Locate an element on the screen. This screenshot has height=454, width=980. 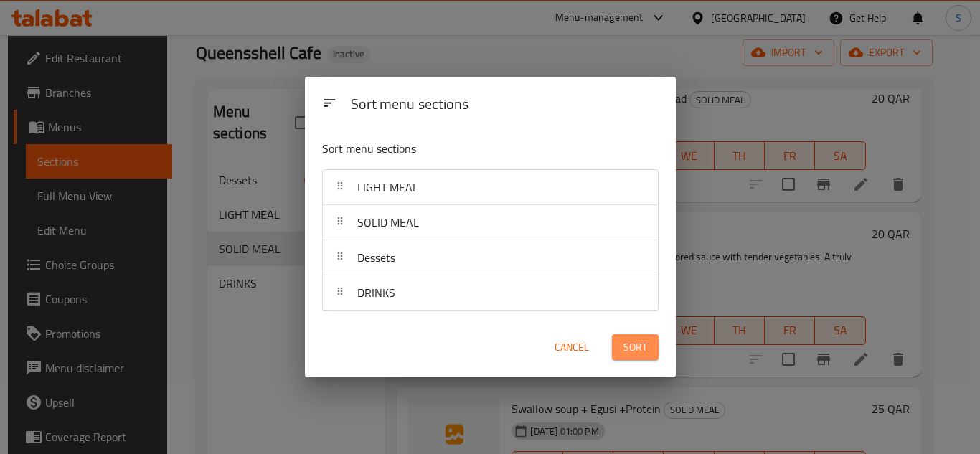
span: LIGHT MEAL is located at coordinates (388, 187).